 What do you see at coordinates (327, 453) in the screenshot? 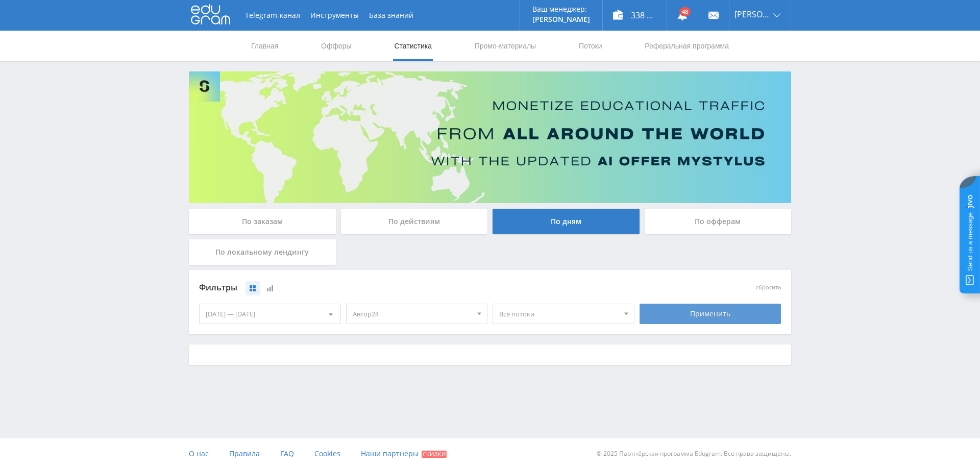
I see `span: Cookies` at bounding box center [327, 453].